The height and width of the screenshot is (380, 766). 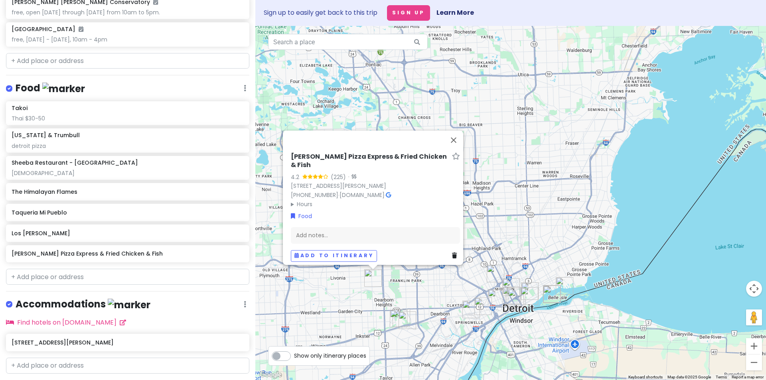 What do you see at coordinates (127, 213) in the screenshot?
I see `h6: Taqueria Mi Pueblo` at bounding box center [127, 213].